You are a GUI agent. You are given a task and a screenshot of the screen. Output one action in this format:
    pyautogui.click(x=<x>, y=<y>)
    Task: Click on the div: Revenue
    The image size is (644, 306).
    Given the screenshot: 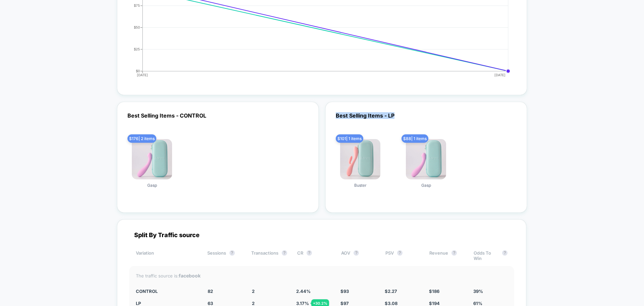 What is the action you would take?
    pyautogui.click(x=446, y=255)
    